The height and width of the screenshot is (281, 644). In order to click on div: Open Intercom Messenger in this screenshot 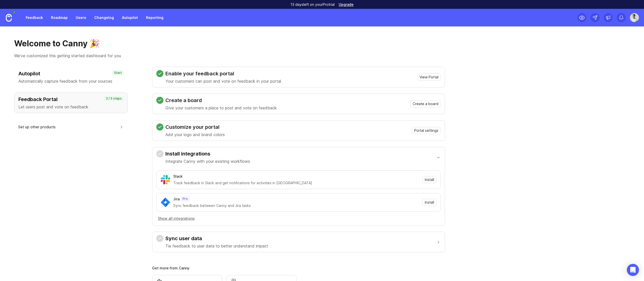, I will do `click(633, 270)`.